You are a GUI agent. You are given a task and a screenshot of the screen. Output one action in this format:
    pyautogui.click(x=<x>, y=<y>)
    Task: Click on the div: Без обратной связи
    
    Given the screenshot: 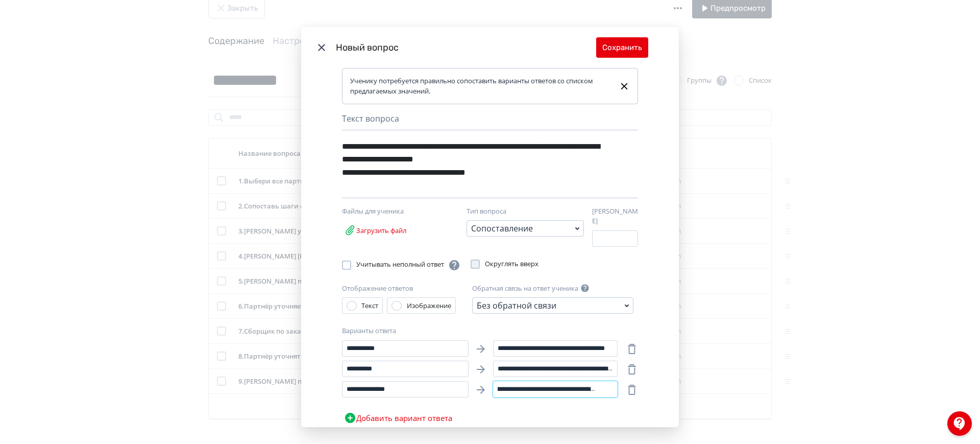 What is the action you would take?
    pyautogui.click(x=517, y=305)
    